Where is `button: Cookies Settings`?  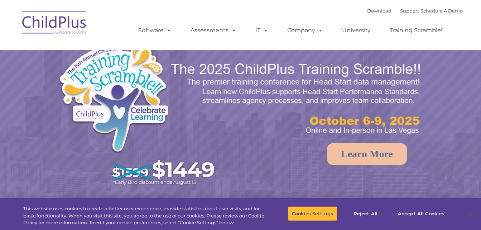
button: Cookies Settings is located at coordinates (312, 213).